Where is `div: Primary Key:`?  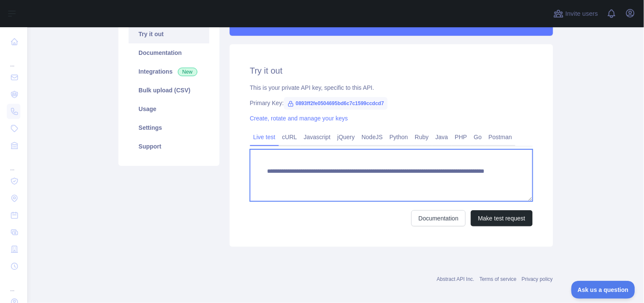
div: Primary Key: is located at coordinates (392, 103).